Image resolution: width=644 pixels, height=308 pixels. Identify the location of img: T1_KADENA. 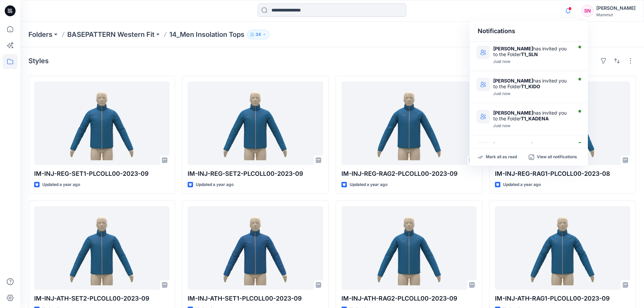
(483, 117).